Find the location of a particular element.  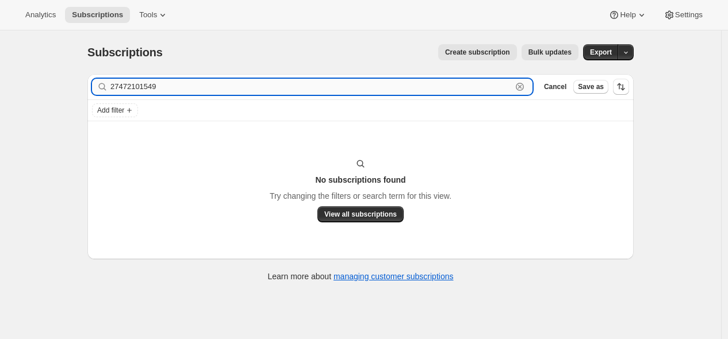

span: Add filter is located at coordinates (110, 110).